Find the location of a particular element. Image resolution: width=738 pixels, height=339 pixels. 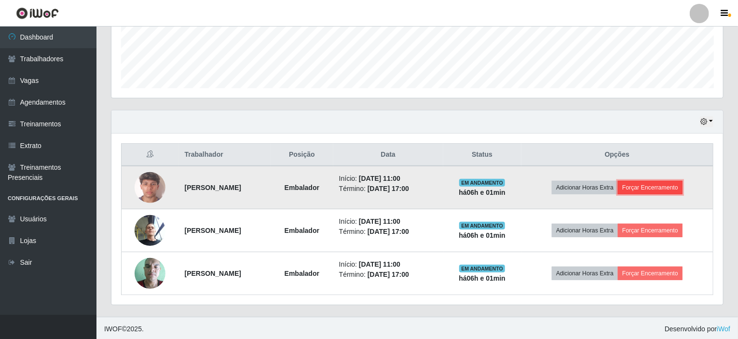

th: Status is located at coordinates (483, 155).